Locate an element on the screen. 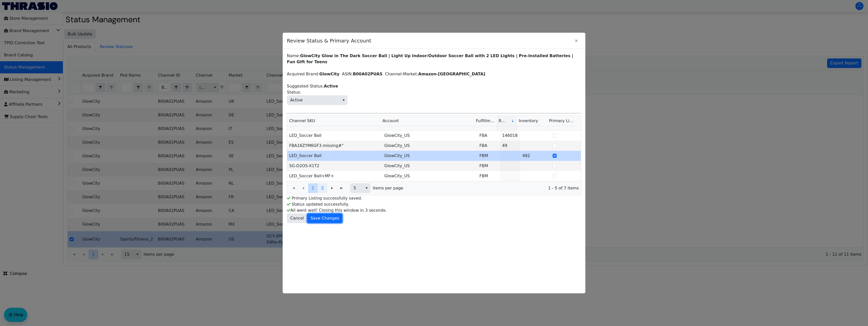  span: Active is located at coordinates (297, 100).